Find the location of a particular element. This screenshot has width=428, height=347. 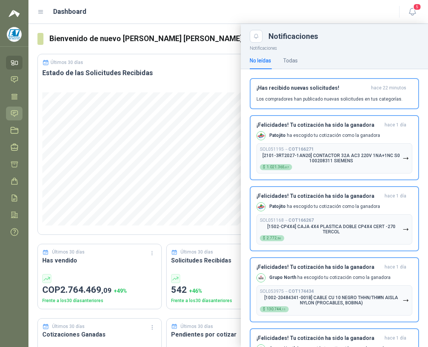

button: SOL053975→COT174434[1002-20484341-001B] CABLE CU 10 NEGRO THHN/THWN AISLA NYLON (PROCABLES, BOBIN... is located at coordinates (334, 300).